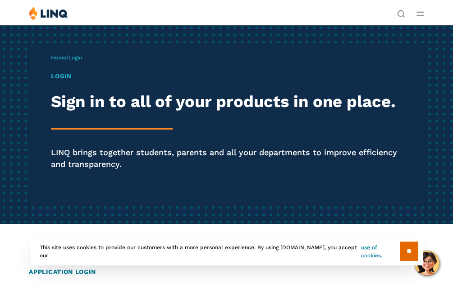 The width and height of the screenshot is (453, 287). What do you see at coordinates (226, 102) in the screenshot?
I see `h2: Sign in to all of your products in one place.` at bounding box center [226, 102].